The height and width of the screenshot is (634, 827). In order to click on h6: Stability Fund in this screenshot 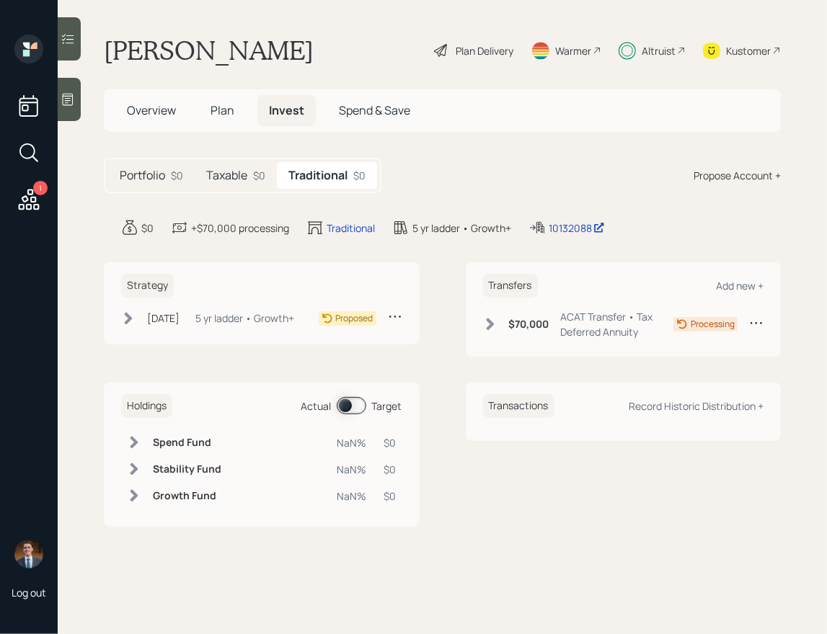, I will do `click(187, 469)`.